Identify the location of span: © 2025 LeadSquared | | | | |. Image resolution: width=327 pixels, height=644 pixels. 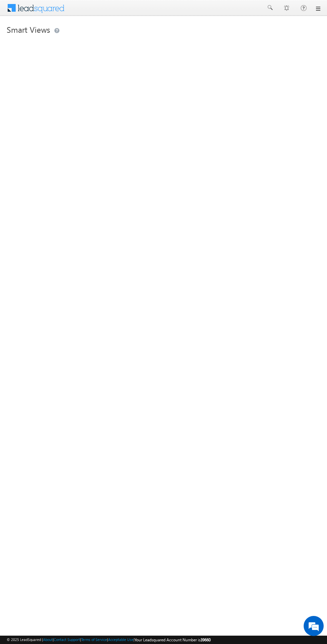
(108, 639).